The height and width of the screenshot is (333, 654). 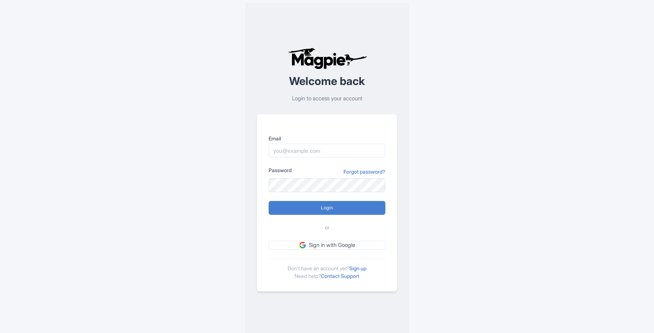 What do you see at coordinates (340, 276) in the screenshot?
I see `a: Contact Support` at bounding box center [340, 276].